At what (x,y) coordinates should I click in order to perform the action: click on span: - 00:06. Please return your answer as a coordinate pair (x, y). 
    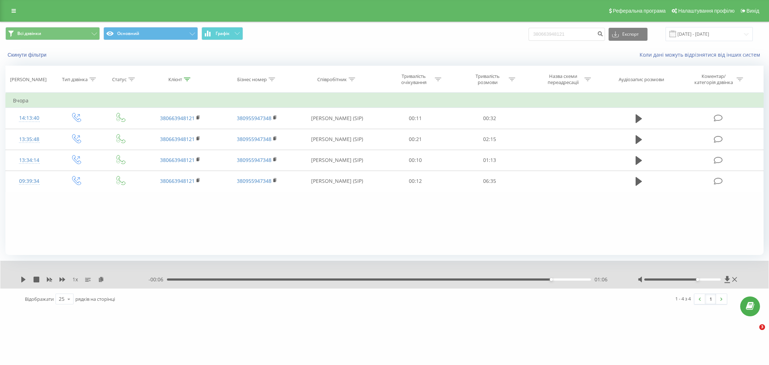
    Looking at the image, I should click on (158, 280).